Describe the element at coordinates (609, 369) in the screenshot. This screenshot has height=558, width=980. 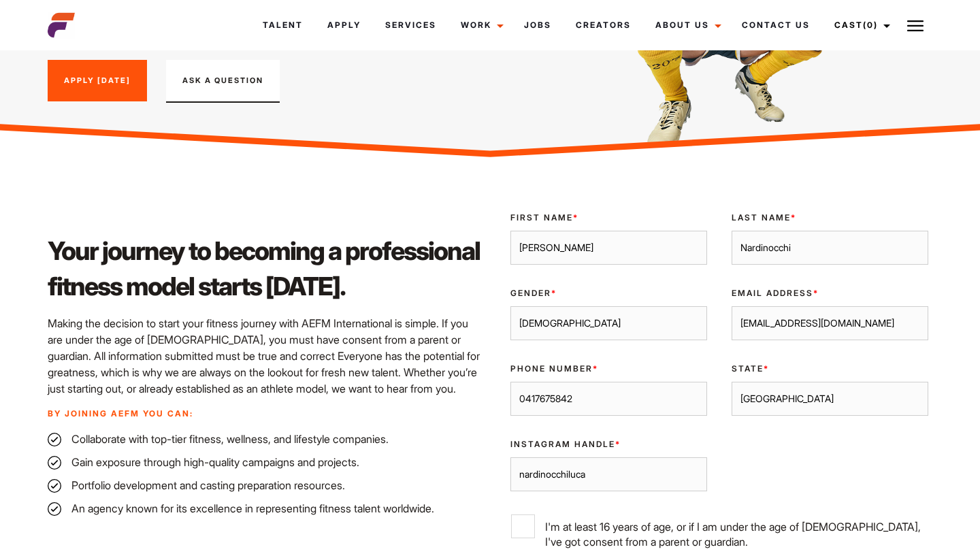
I see `label: Phone Number` at that location.